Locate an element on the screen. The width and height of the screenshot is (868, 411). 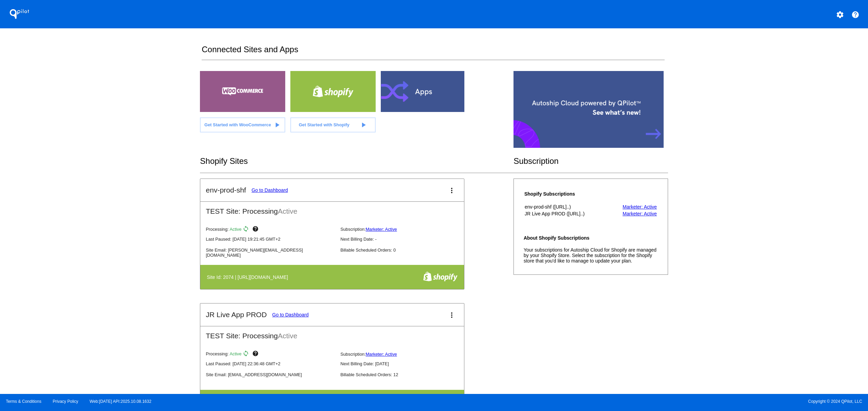
h4: Shopify Subscriptions is located at coordinates (567, 194).